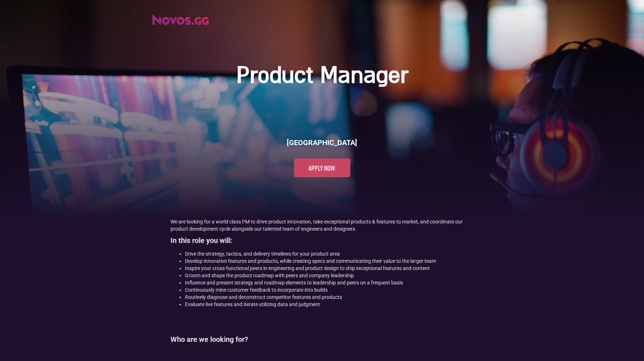 This screenshot has width=644, height=361. What do you see at coordinates (322, 76) in the screenshot?
I see `h1: Product Manager` at bounding box center [322, 76].